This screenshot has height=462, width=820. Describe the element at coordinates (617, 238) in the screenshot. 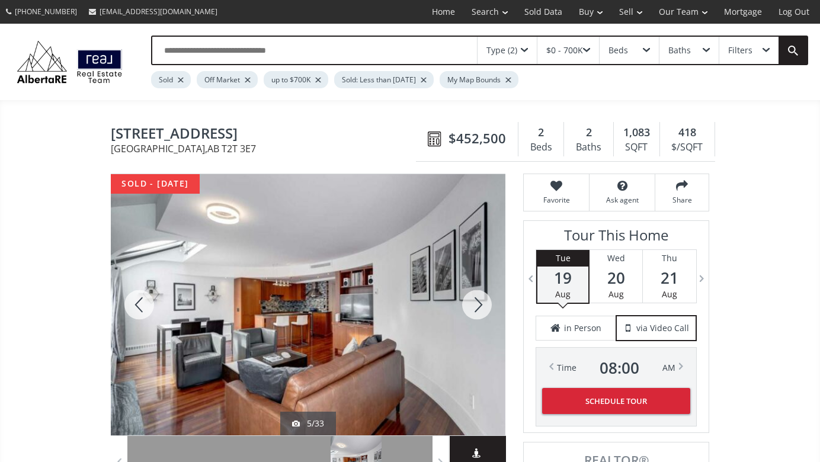

I see `h3: Tour This Home` at that location.